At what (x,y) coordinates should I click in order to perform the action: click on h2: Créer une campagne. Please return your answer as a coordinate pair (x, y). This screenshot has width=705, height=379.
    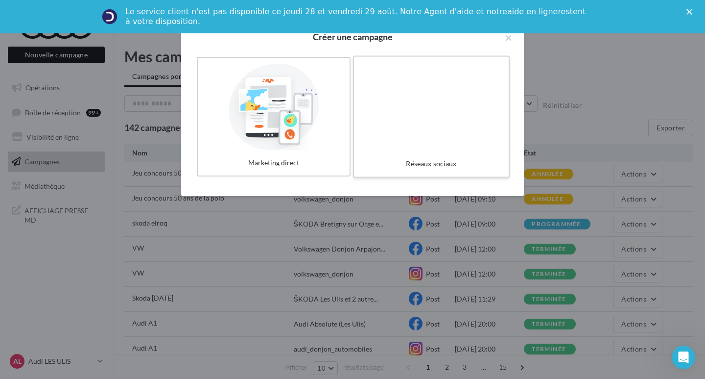
    Looking at the image, I should click on (353, 37).